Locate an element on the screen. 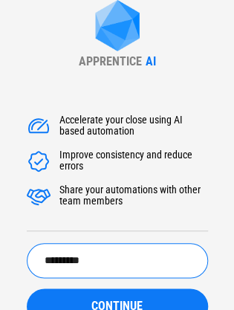 Image resolution: width=234 pixels, height=310 pixels. div: Accelerate your close using AI based automation is located at coordinates (134, 126).